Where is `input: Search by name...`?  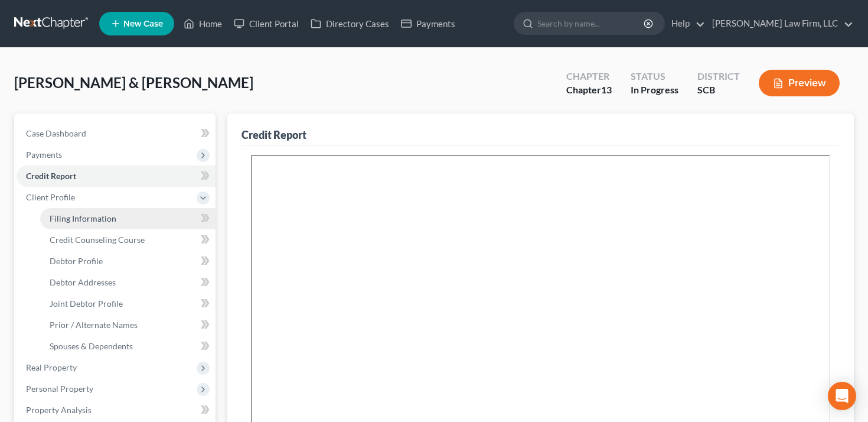
input: Search by name... is located at coordinates (591, 23).